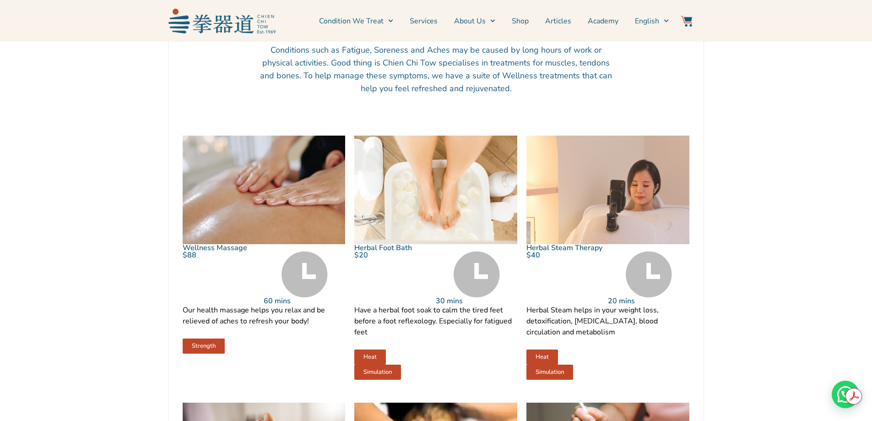 The width and height of the screenshot is (872, 421). I want to click on p: 20 mins, so click(649, 301).